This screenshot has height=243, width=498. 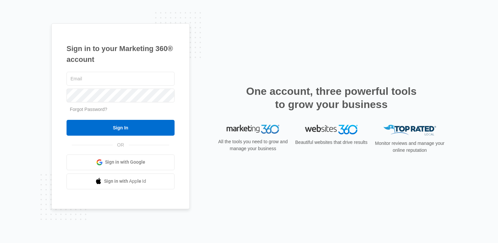 I want to click on img: Websites 360, so click(x=331, y=129).